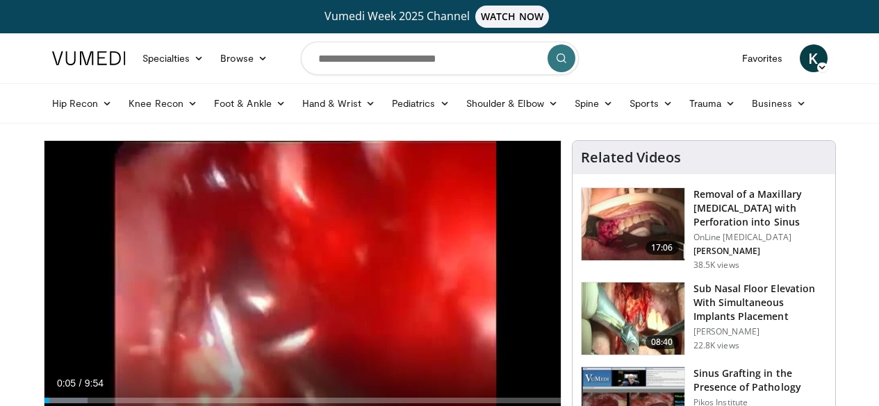 This screenshot has height=406, width=879. What do you see at coordinates (779, 104) in the screenshot?
I see `a: Business` at bounding box center [779, 104].